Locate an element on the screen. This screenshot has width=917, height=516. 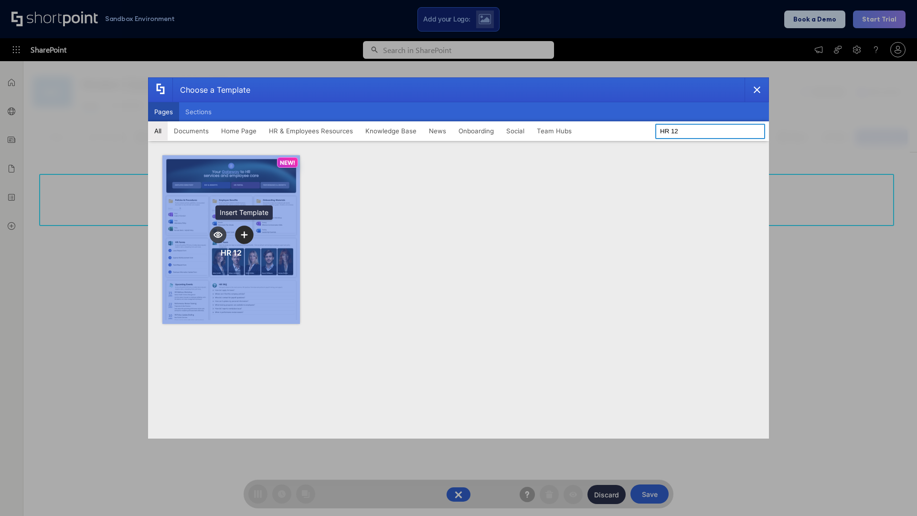
p: NEW! is located at coordinates (287, 162).